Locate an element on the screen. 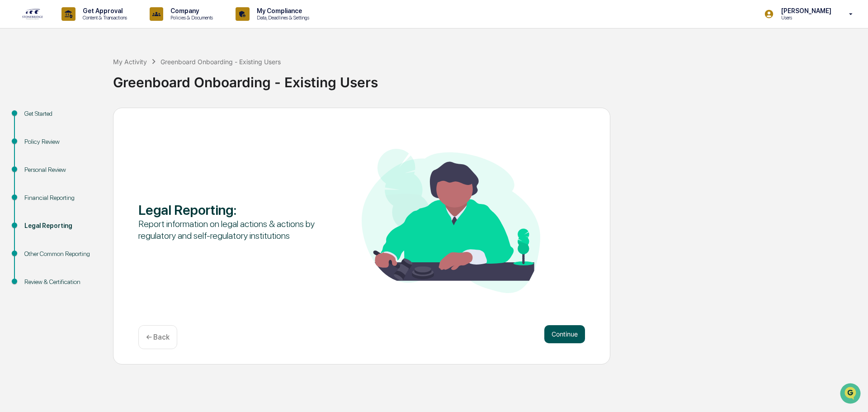  p: Users is located at coordinates (805, 17).